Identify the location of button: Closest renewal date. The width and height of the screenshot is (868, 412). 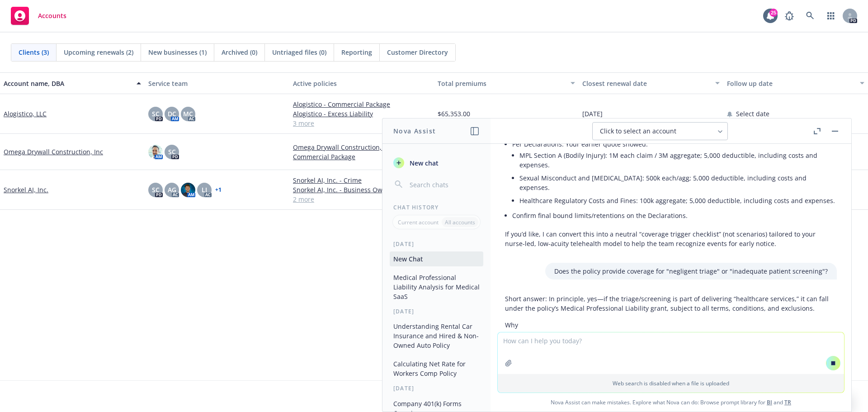
(651, 83).